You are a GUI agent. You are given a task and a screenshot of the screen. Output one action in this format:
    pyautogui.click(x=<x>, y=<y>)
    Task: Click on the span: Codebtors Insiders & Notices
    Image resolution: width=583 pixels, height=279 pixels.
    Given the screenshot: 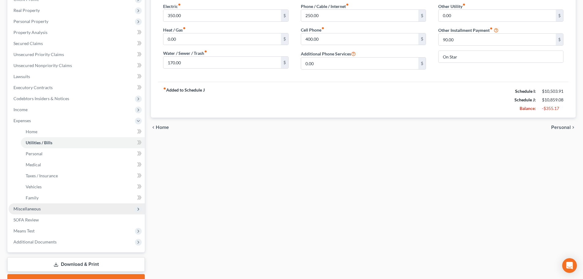 What is the action you would take?
    pyautogui.click(x=41, y=98)
    